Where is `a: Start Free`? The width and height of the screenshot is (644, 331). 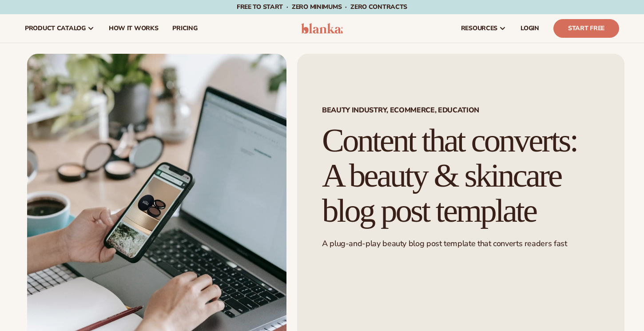
a: Start Free is located at coordinates (586, 28).